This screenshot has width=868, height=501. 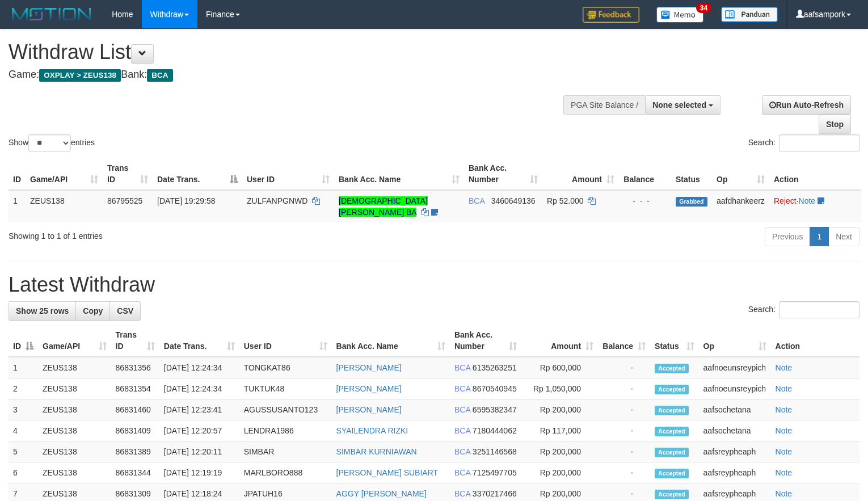 I want to click on a: Reject, so click(x=785, y=201).